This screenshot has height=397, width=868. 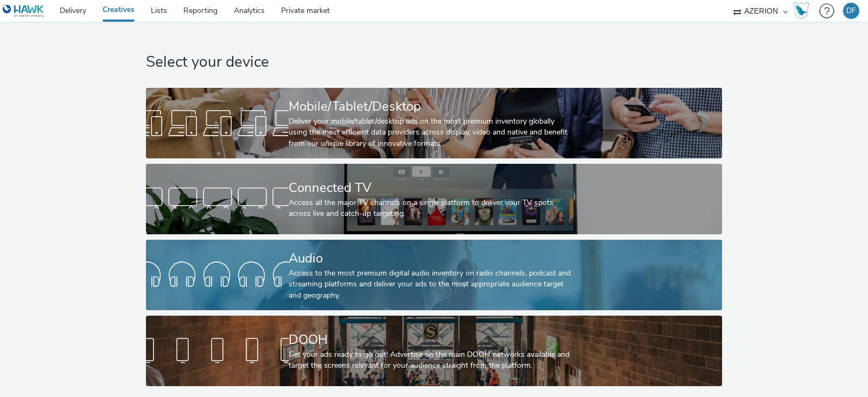 What do you see at coordinates (431, 258) in the screenshot?
I see `div: Audio` at bounding box center [431, 258].